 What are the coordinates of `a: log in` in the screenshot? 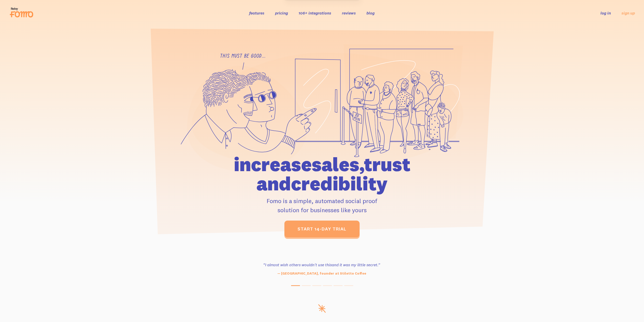 It's located at (605, 13).